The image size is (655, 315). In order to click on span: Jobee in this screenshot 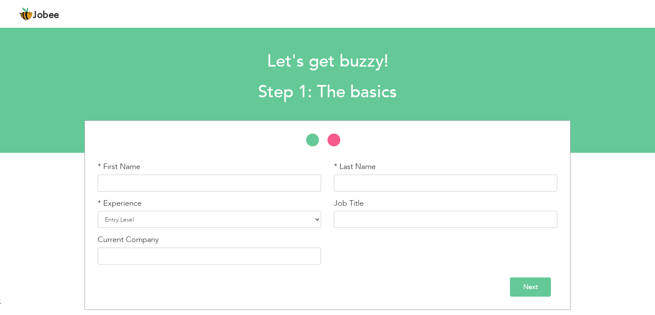, I will do `click(46, 15)`.